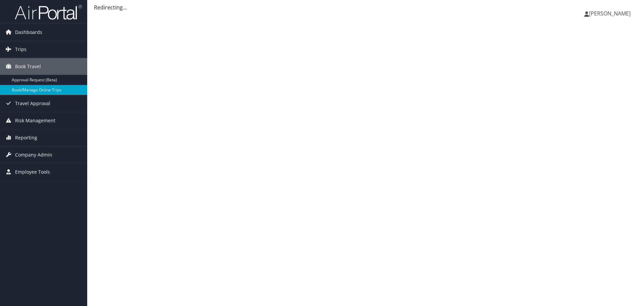 The width and height of the screenshot is (644, 306). Describe the element at coordinates (21, 49) in the screenshot. I see `span: Trips` at that location.